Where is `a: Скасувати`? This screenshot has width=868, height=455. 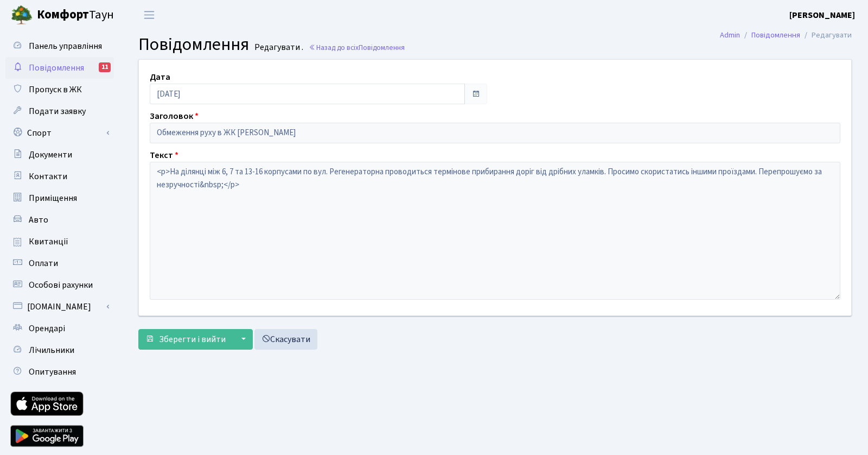 a: Скасувати is located at coordinates (286, 340).